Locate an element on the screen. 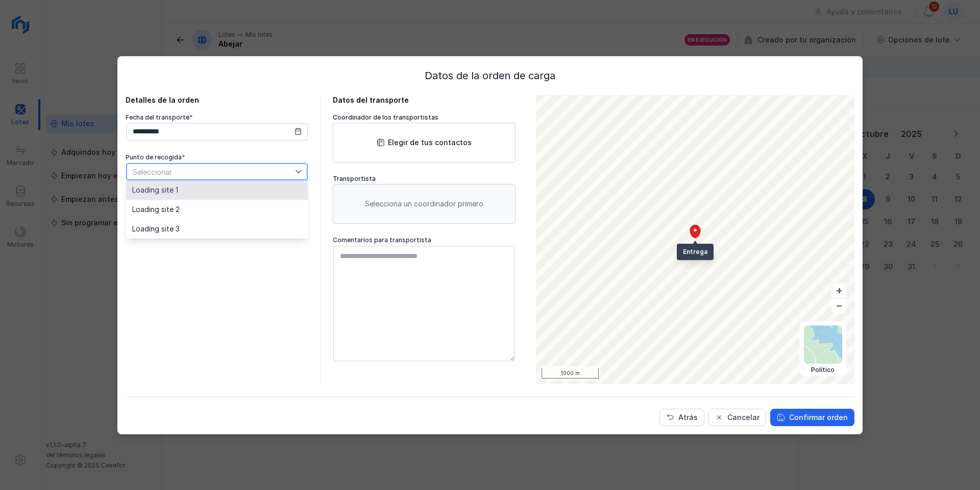 The image size is (980, 490). div: Atrás is located at coordinates (688, 417).